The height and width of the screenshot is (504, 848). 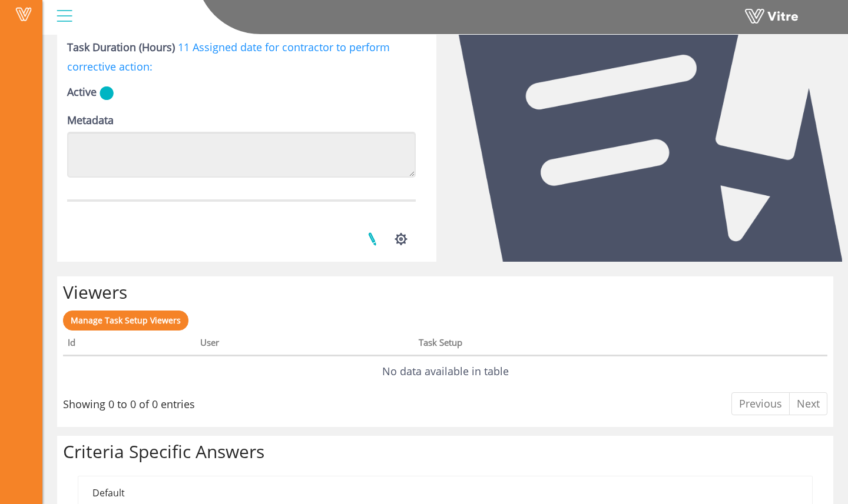 I want to click on th: User, so click(x=304, y=345).